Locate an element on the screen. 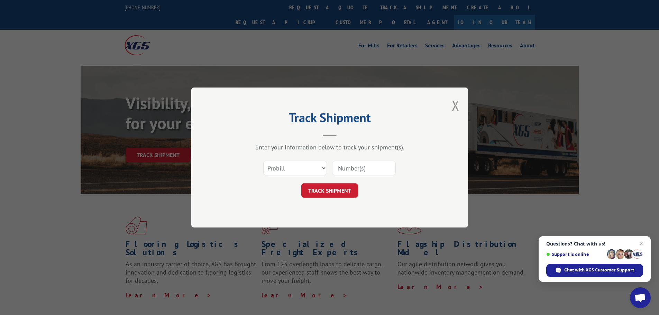 The width and height of the screenshot is (659, 315). a: Open chat is located at coordinates (641, 298).